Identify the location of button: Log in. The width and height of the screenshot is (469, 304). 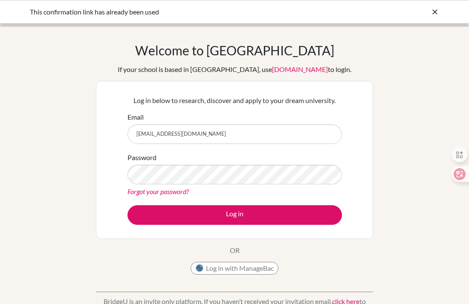
(234, 215).